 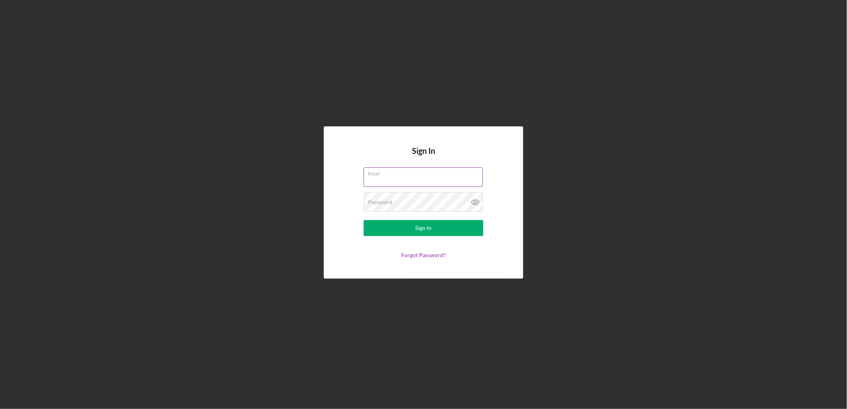 I want to click on label: Password, so click(x=380, y=202).